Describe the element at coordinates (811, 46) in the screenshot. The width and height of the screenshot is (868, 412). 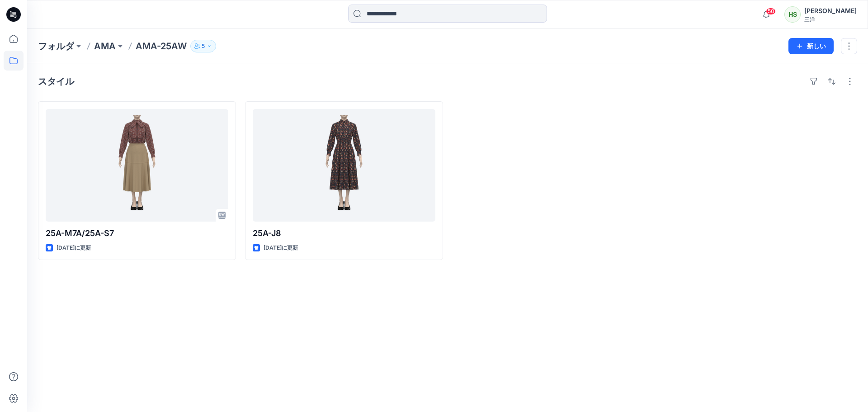
I see `button: 新しい` at that location.